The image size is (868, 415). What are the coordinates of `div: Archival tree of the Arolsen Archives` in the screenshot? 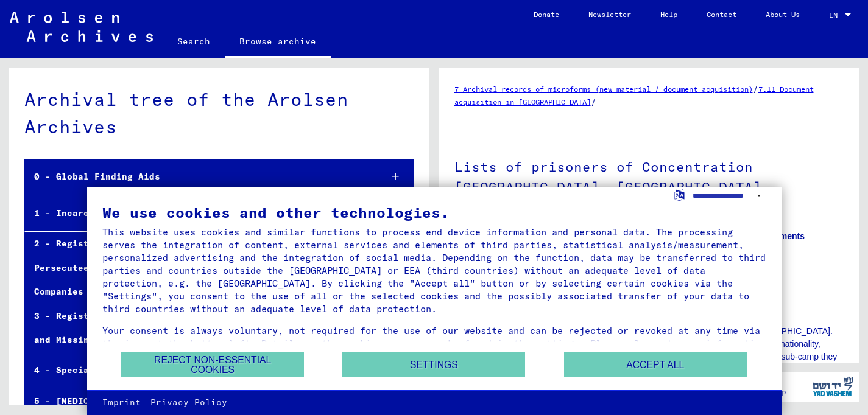 It's located at (220, 113).